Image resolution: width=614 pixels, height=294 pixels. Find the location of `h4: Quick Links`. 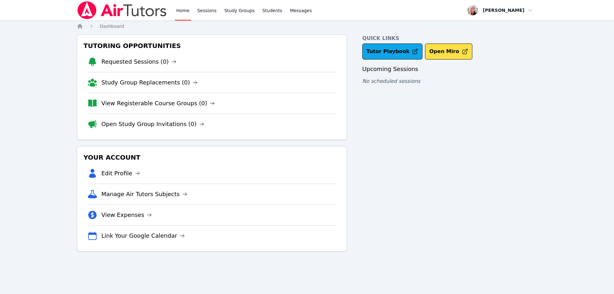

h4: Quick Links is located at coordinates (450, 38).